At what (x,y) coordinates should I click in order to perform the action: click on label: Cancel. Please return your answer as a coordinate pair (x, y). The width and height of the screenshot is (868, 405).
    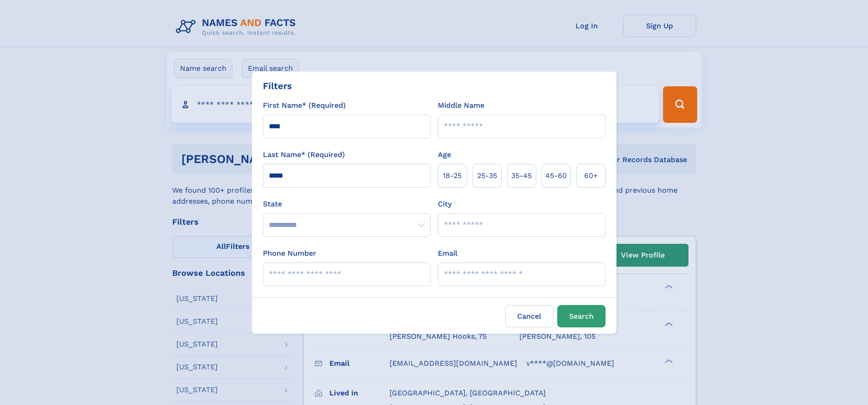
    Looking at the image, I should click on (530, 315).